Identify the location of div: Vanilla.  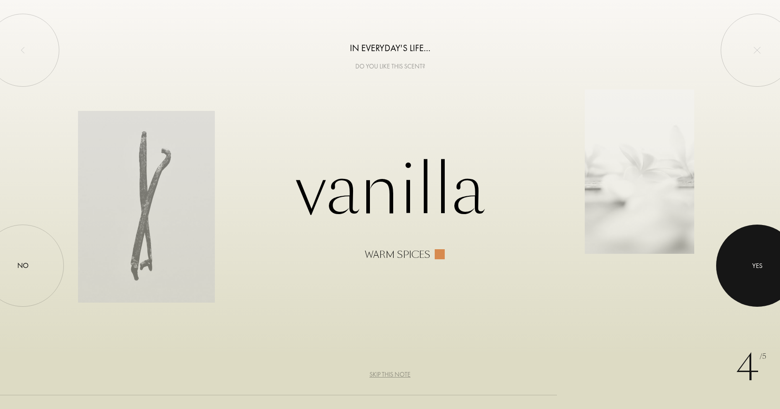
(390, 204).